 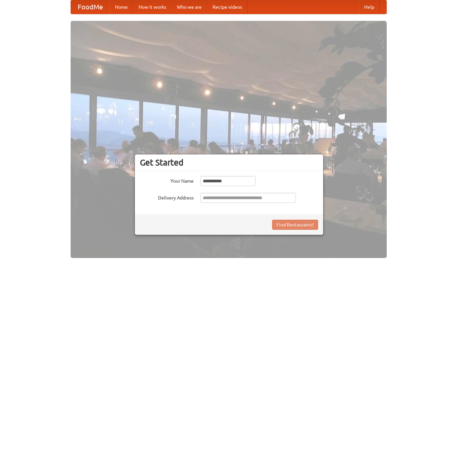 What do you see at coordinates (90, 7) in the screenshot?
I see `a: FoodMe` at bounding box center [90, 7].